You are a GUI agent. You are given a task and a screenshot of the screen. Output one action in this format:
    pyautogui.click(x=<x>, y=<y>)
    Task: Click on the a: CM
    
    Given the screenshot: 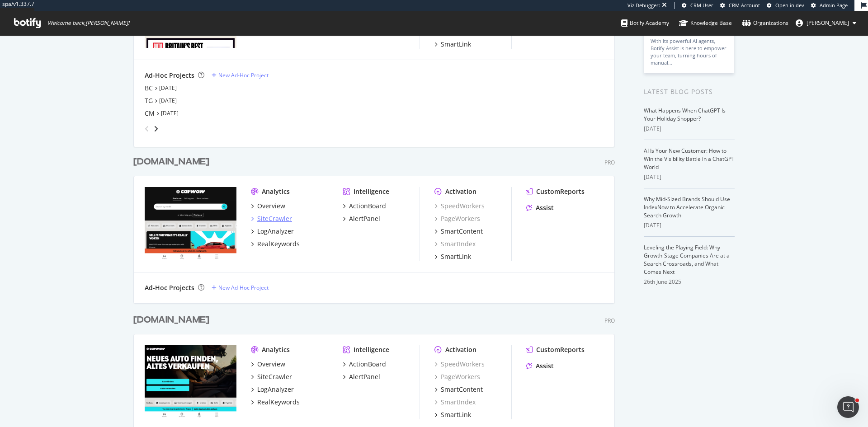 What is the action you would take?
    pyautogui.click(x=150, y=113)
    